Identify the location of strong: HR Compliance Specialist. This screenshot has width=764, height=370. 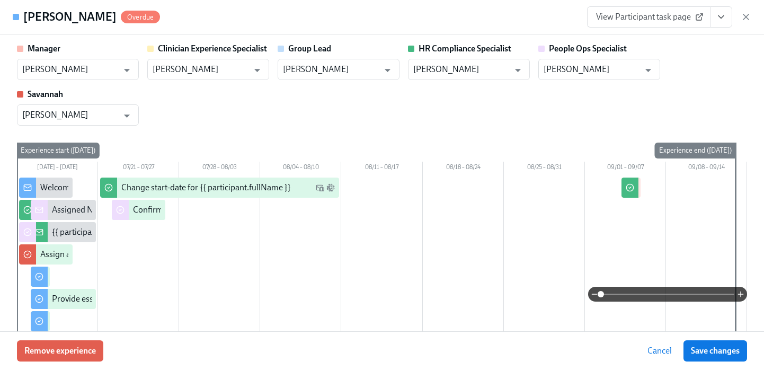
(465, 48).